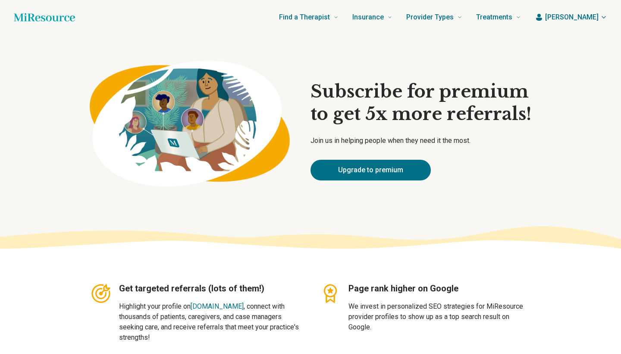 The image size is (621, 354). I want to click on span: Find a Therapist, so click(305, 17).